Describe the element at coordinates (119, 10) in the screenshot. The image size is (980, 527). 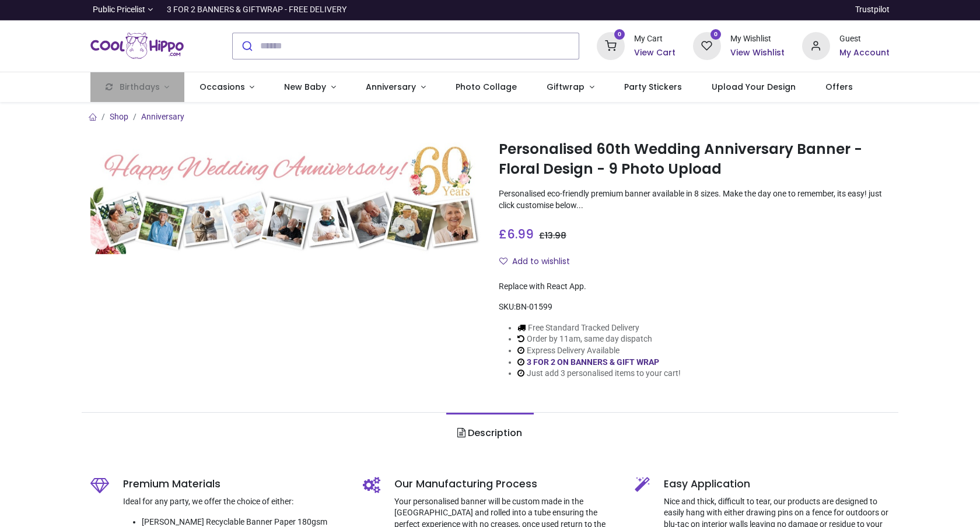
I see `span: Public Pricelist` at that location.